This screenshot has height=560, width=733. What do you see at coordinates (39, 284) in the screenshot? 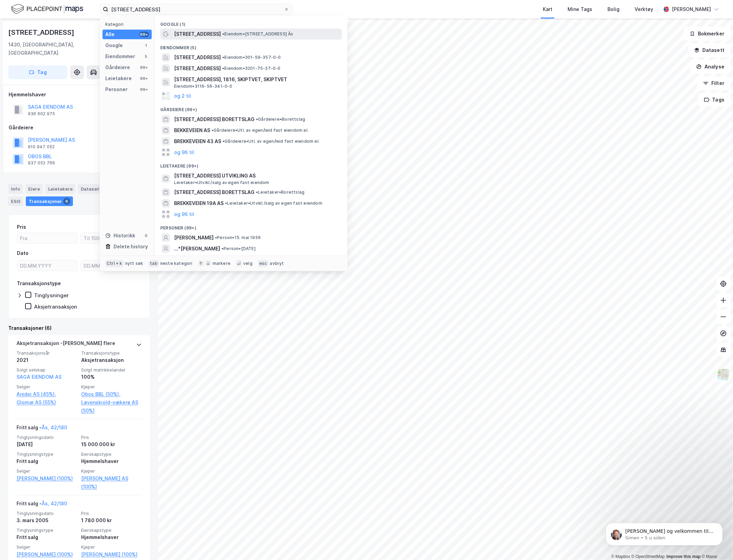
I see `div: Transaksjonstype` at bounding box center [39, 284].